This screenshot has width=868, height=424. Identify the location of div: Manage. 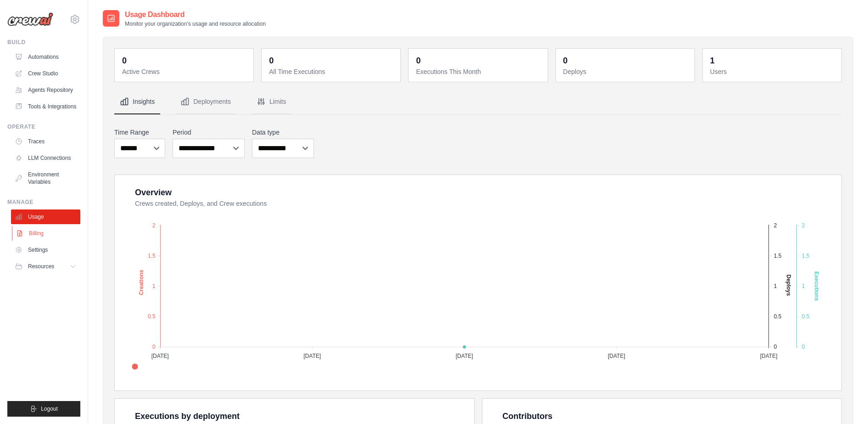
(44, 202).